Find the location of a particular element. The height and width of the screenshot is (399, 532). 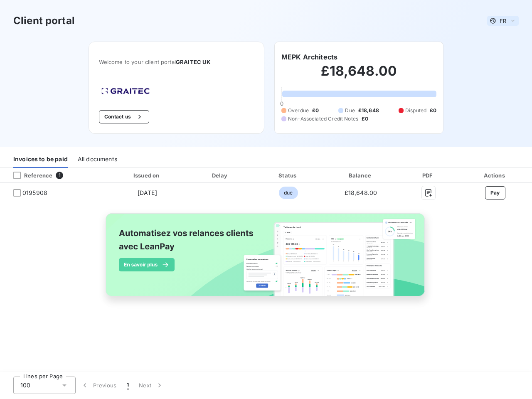

span: Disputed is located at coordinates (416, 111).